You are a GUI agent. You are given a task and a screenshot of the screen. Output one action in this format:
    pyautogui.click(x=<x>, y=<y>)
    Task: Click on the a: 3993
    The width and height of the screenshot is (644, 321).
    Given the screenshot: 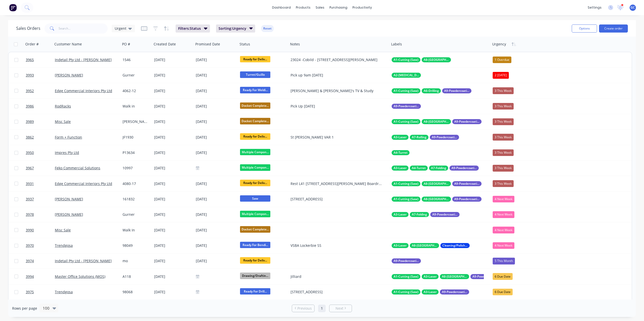 What is the action you would take?
    pyautogui.click(x=40, y=75)
    